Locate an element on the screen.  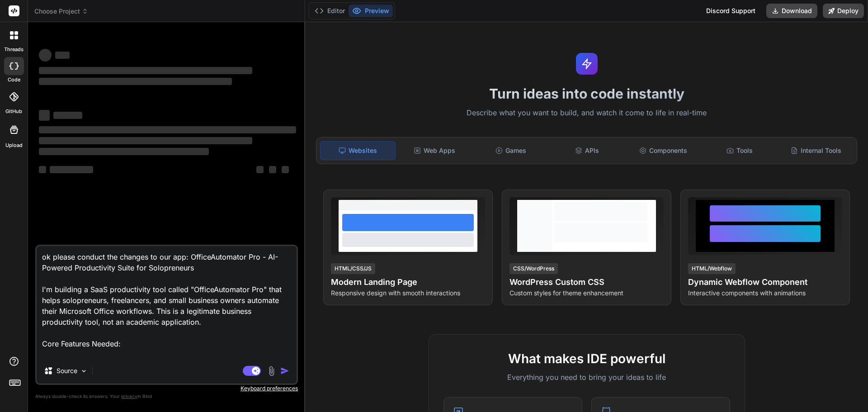
label: Upload is located at coordinates (14, 145).